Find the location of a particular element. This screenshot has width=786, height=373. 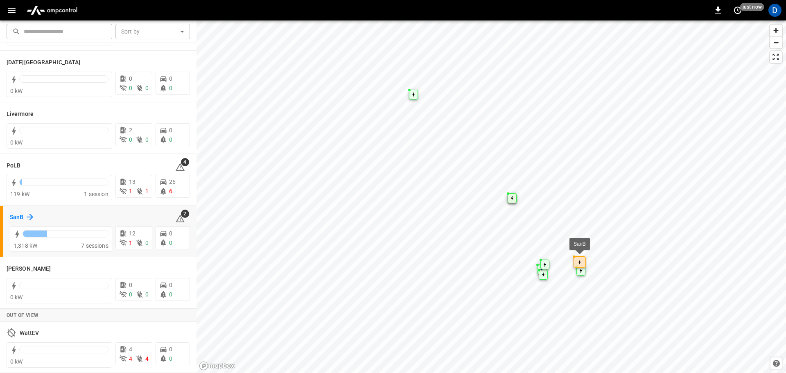

span: just now is located at coordinates (752, 7).